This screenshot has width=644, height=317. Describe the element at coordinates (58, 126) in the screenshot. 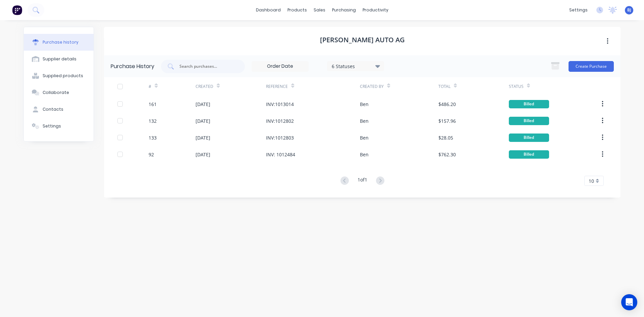

I see `button: Settings` at that location.